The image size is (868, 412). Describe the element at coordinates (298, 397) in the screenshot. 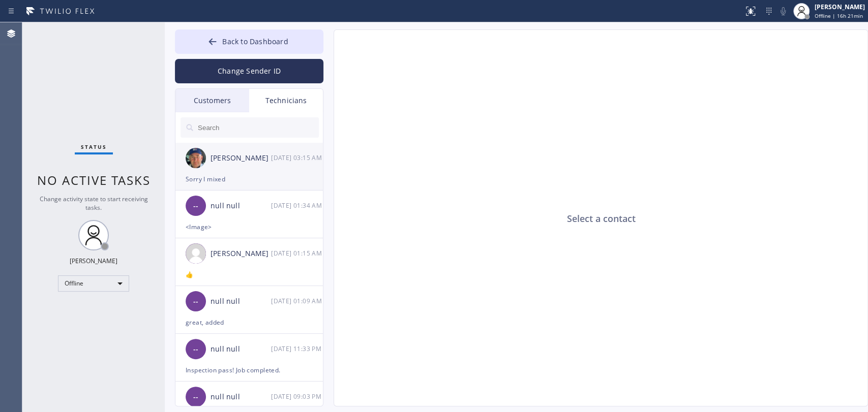

I see `div: 10/01/2025 9:03 AM` at that location.